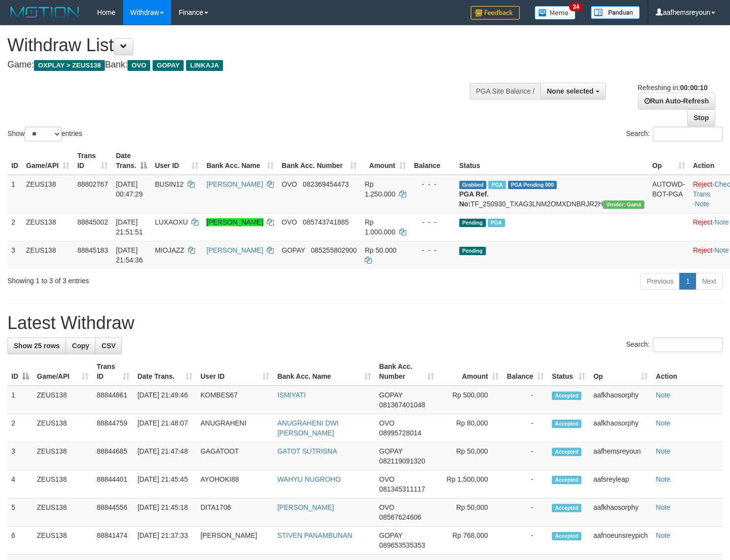 This screenshot has height=560, width=730. I want to click on td: aafsreyleap, so click(621, 484).